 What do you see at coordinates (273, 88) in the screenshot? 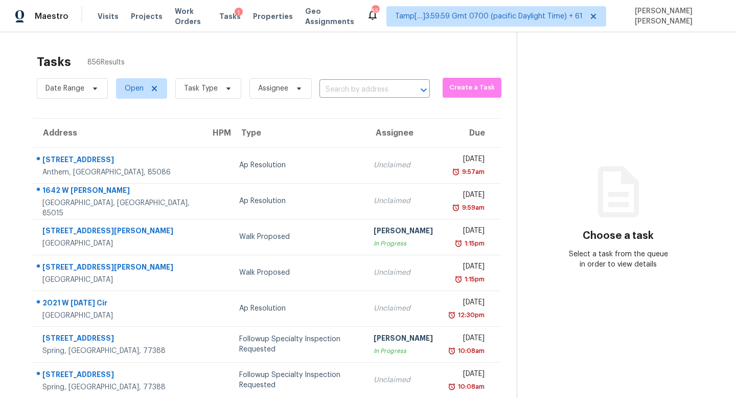
I see `span: Assignee` at bounding box center [273, 88].